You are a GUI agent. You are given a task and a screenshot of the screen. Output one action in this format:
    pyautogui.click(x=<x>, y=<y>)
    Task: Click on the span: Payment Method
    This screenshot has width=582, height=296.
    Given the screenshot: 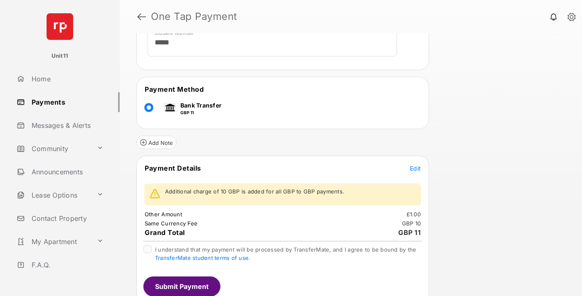 What is the action you would take?
    pyautogui.click(x=174, y=89)
    